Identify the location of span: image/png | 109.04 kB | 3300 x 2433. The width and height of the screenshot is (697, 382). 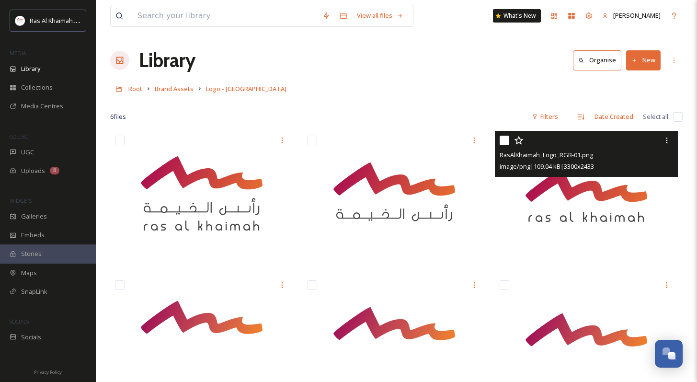
(547, 166).